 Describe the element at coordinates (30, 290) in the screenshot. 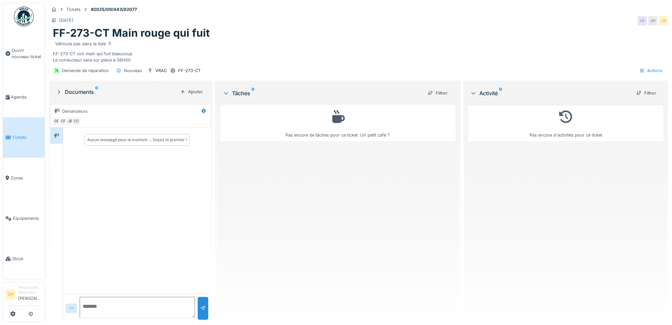

I see `div: Responsable demandeur` at that location.